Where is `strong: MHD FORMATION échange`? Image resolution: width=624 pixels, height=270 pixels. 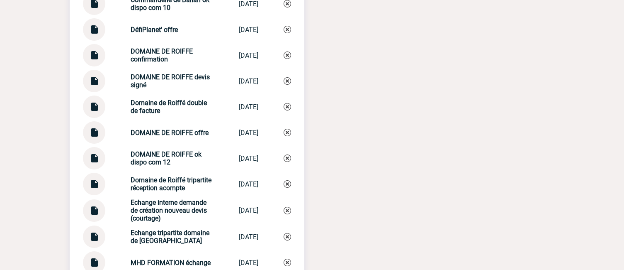
strong: MHD FORMATION échange is located at coordinates (170, 262).